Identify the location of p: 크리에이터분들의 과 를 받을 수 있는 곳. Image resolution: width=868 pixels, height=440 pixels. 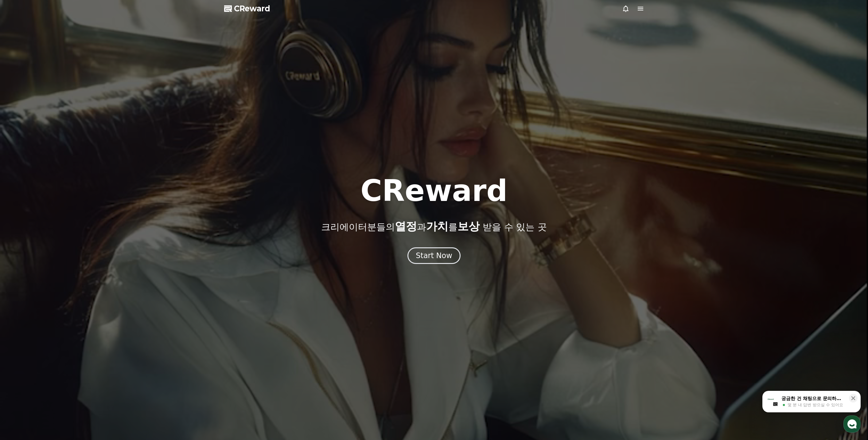
(434, 227).